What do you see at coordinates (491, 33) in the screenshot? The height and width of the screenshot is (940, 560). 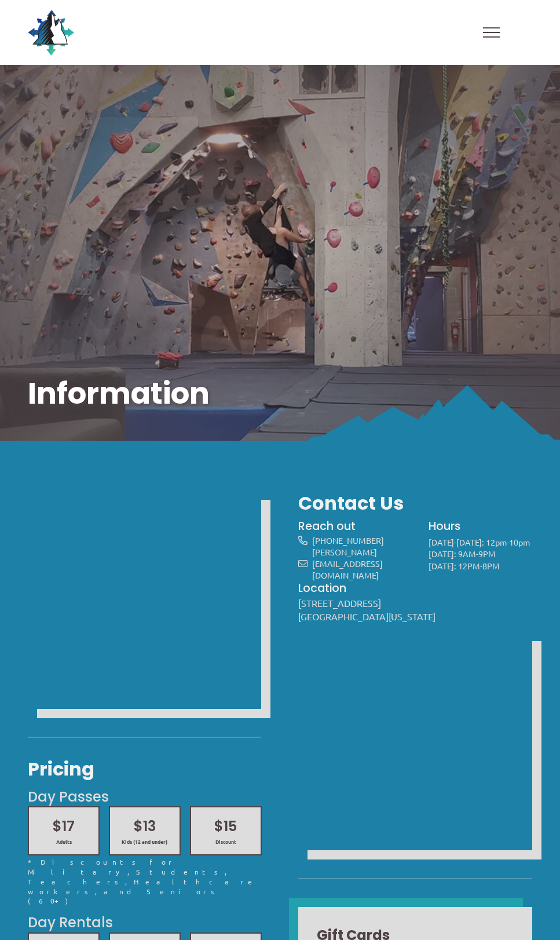 I see `div: Toggle Off Canvas Content` at bounding box center [491, 33].